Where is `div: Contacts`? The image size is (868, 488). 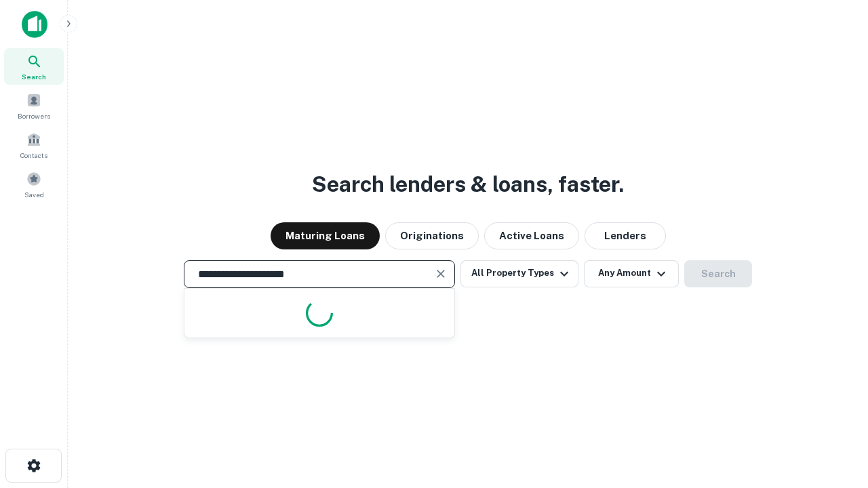 div: Contacts is located at coordinates (34, 145).